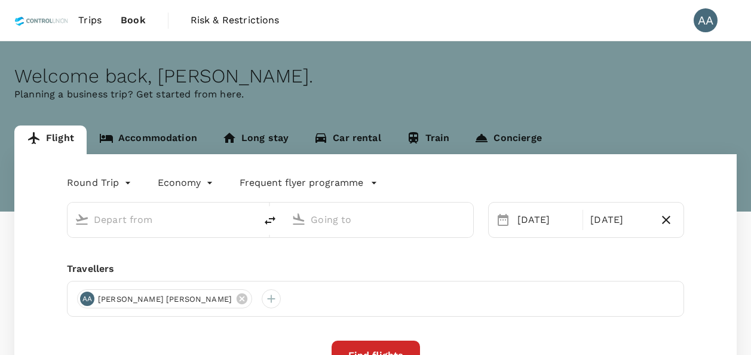 This screenshot has height=355, width=751. I want to click on input: Depart from, so click(162, 219).